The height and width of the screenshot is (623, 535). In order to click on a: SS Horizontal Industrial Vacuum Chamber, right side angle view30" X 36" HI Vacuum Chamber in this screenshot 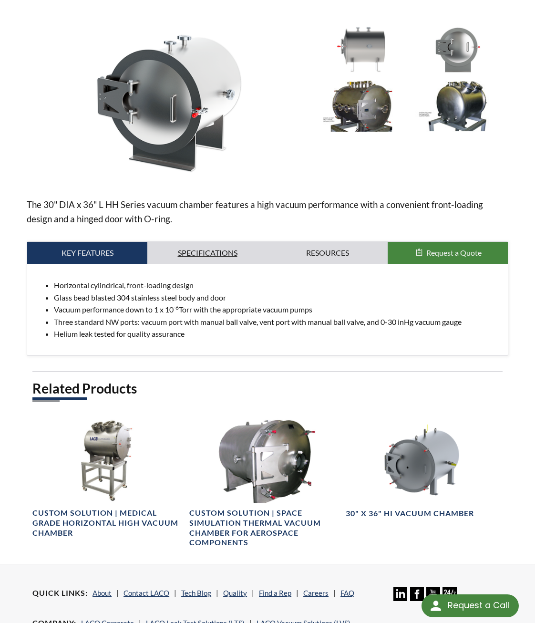, I will do `click(421, 468)`.